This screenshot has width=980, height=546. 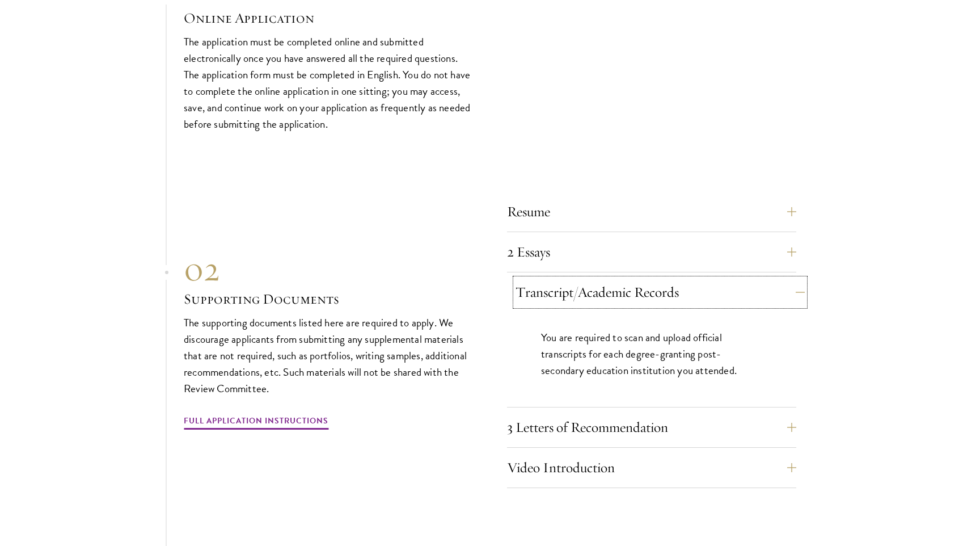 What do you see at coordinates (328, 18) in the screenshot?
I see `h3: Online Application` at bounding box center [328, 18].